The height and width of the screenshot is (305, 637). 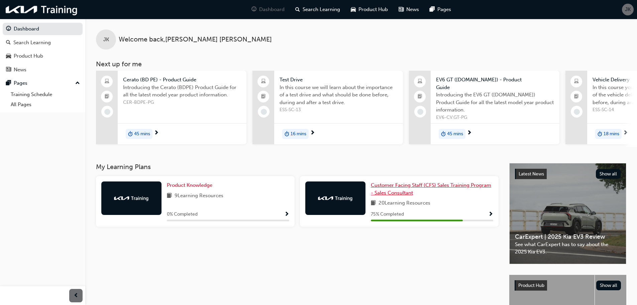 What do you see at coordinates (182, 91) in the screenshot?
I see `span: Introducing the Cerato (BDPE) Product Guide for all the latest model year product information.` at bounding box center [182, 91].